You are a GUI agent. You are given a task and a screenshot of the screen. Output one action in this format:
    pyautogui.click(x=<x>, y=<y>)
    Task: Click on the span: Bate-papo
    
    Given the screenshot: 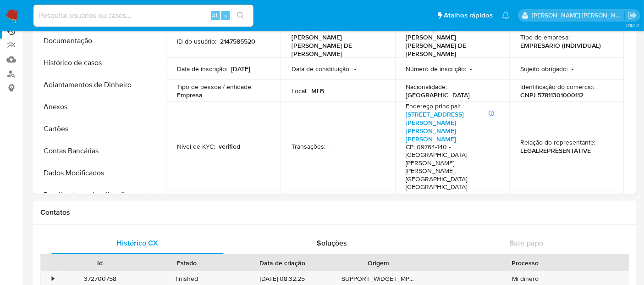 What is the action you would take?
    pyautogui.click(x=527, y=243)
    